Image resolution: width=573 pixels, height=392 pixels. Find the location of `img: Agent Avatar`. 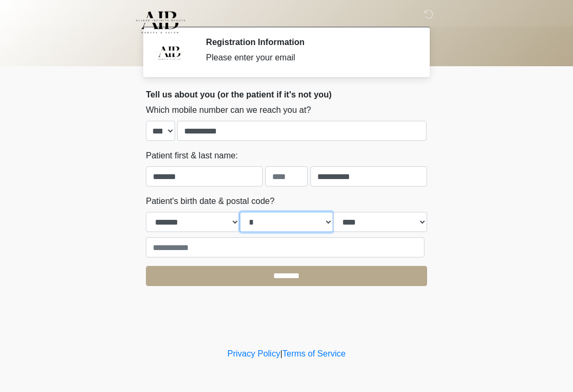

img: Agent Avatar is located at coordinates (170, 53).